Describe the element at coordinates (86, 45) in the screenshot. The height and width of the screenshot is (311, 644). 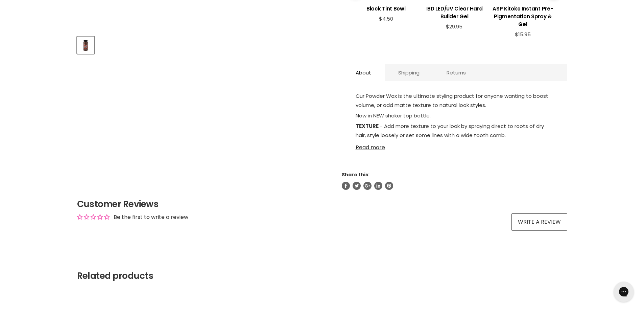
I see `button: King Brown Powder Wax - Black` at that location.